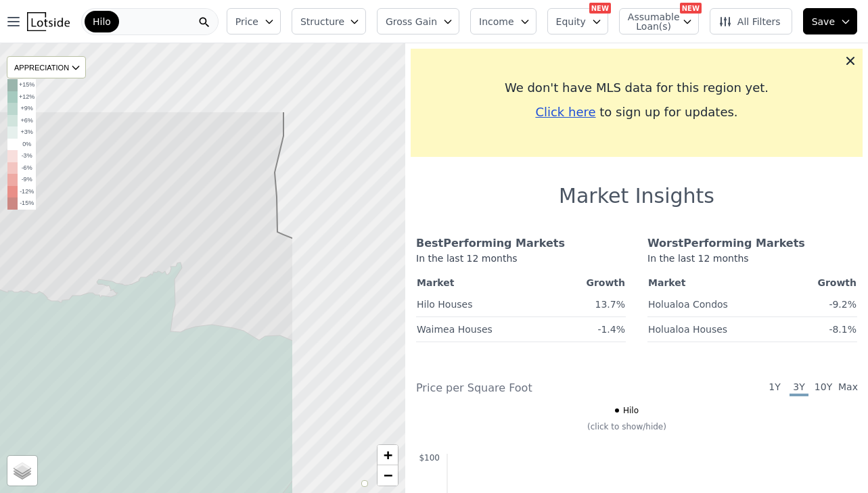 This screenshot has width=868, height=493. What do you see at coordinates (445, 302) in the screenshot?
I see `a: Hilo Houses` at bounding box center [445, 302].